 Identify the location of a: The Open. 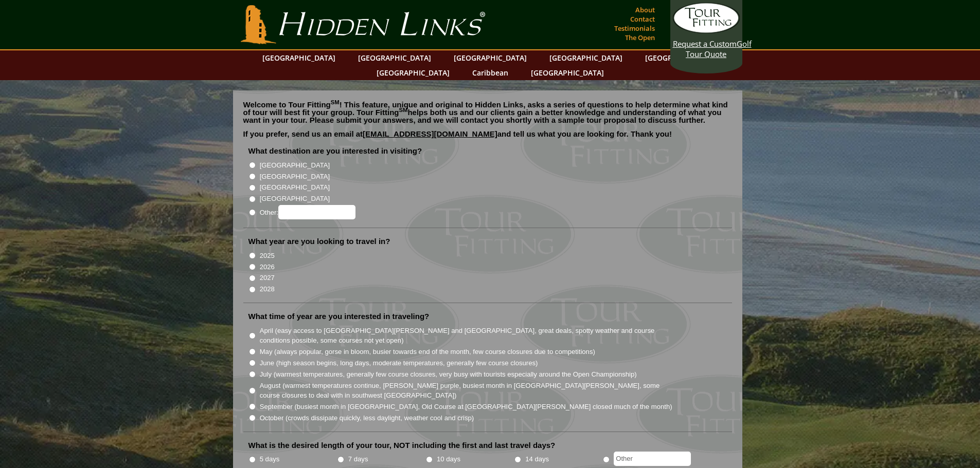
(640, 38).